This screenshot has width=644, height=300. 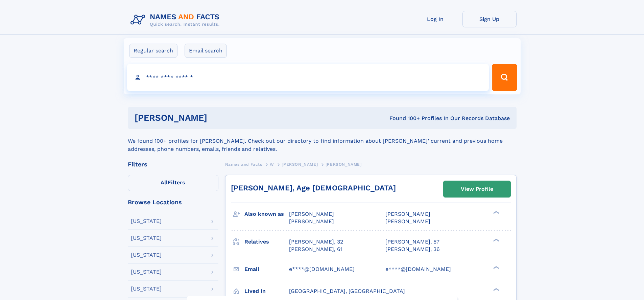 What do you see at coordinates (267, 269) in the screenshot?
I see `h3: Email` at bounding box center [267, 269].